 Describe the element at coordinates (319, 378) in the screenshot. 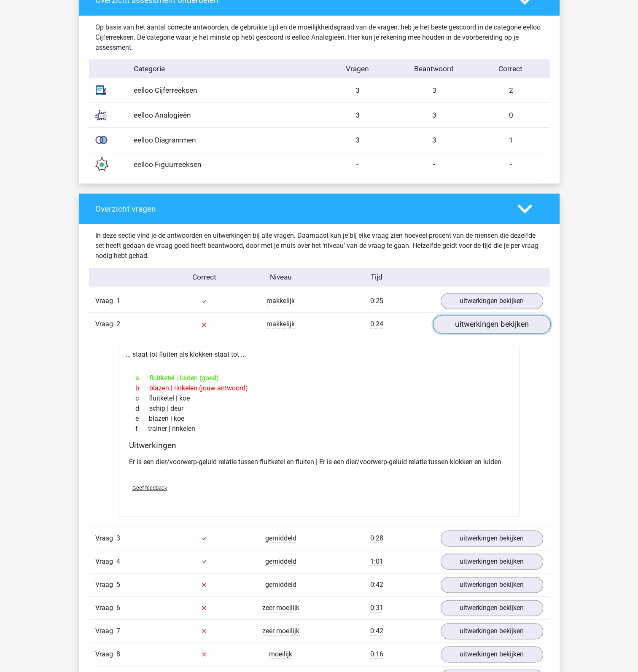

I see `div: fluitketel | luiden (goed)` at that location.